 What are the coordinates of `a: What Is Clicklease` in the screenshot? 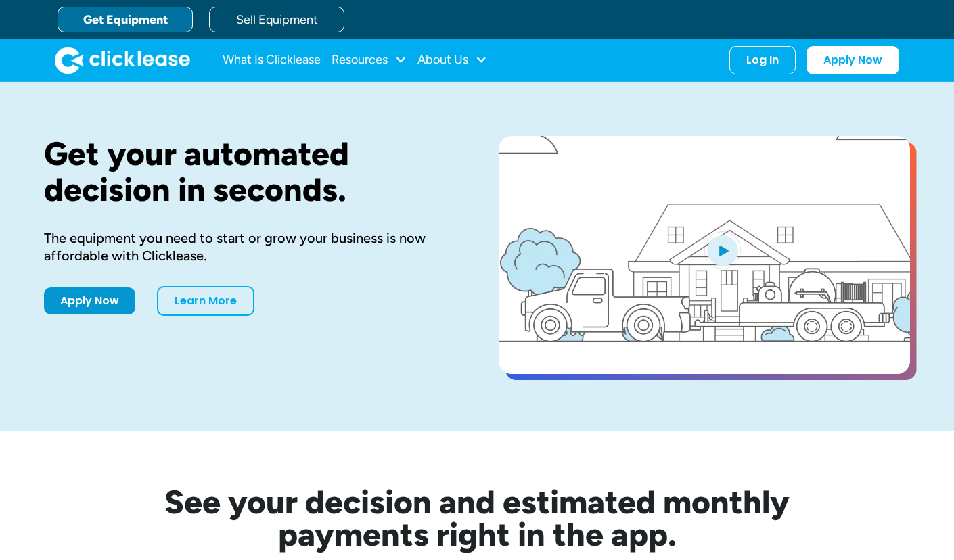 It's located at (271, 60).